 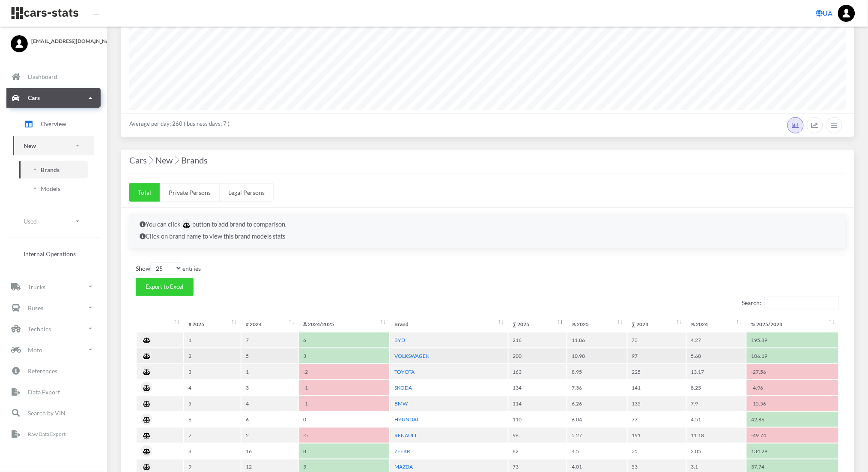 What do you see at coordinates (399, 340) in the screenshot?
I see `a: BYD` at bounding box center [399, 340].